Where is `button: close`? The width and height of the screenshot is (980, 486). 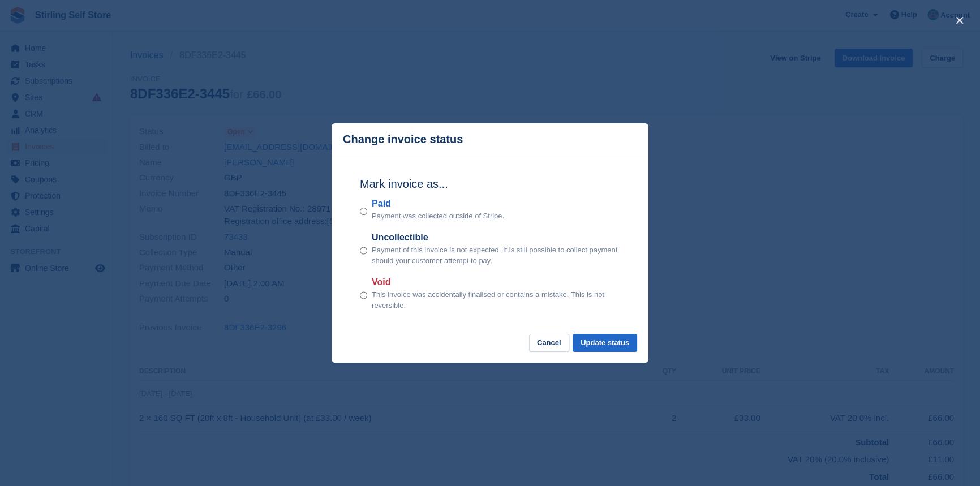 button: close is located at coordinates (959, 21).